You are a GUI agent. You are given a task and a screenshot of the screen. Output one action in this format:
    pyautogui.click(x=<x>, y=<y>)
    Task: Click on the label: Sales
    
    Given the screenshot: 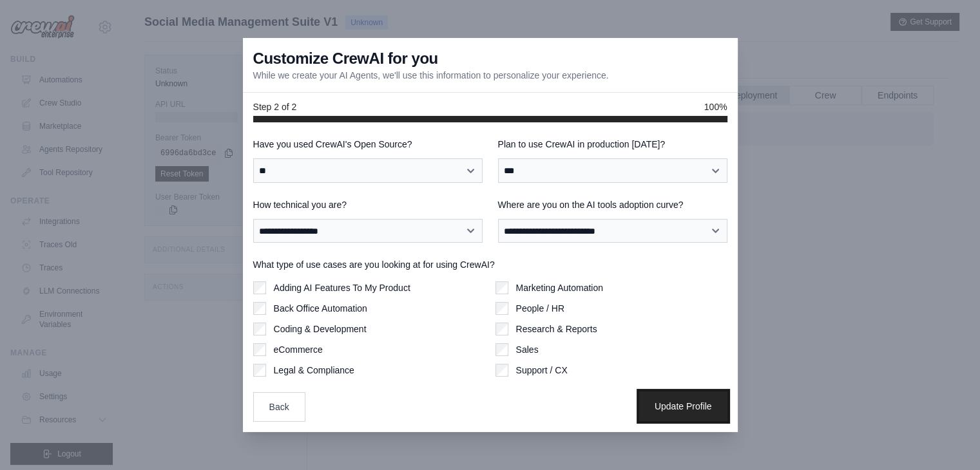 What is the action you would take?
    pyautogui.click(x=527, y=350)
    